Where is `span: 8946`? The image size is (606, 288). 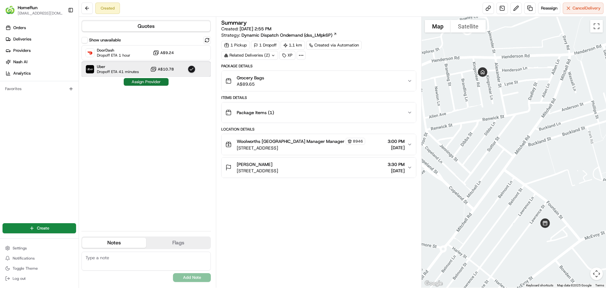 span: 8946 is located at coordinates (358, 141).